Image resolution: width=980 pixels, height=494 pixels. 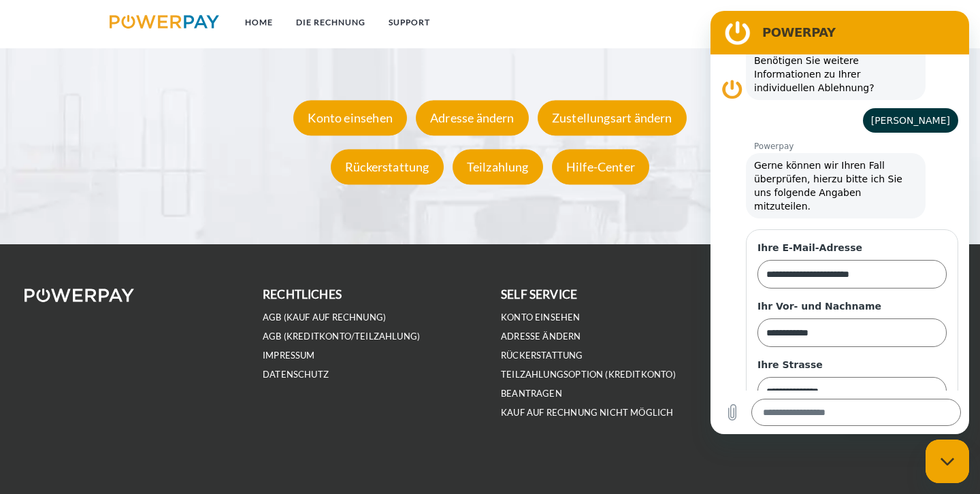 What do you see at coordinates (22, 401) in the screenshot?
I see `button: Datei hochladen` at bounding box center [22, 401].